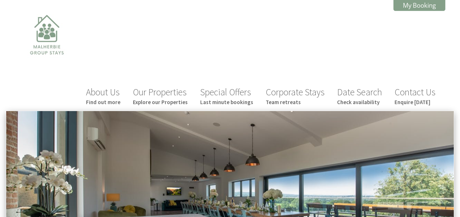 The height and width of the screenshot is (217, 460). What do you see at coordinates (103, 102) in the screenshot?
I see `small: Find out more` at bounding box center [103, 102].